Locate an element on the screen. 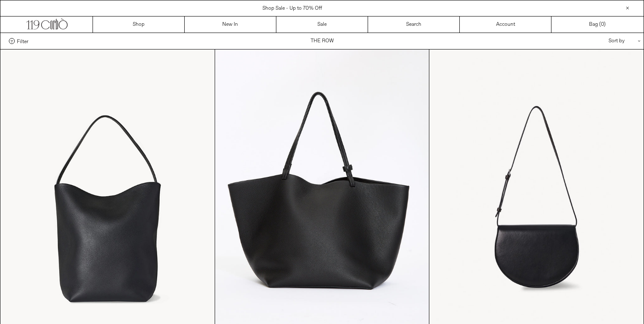 This screenshot has width=644, height=324. span: Filter is located at coordinates (22, 41).